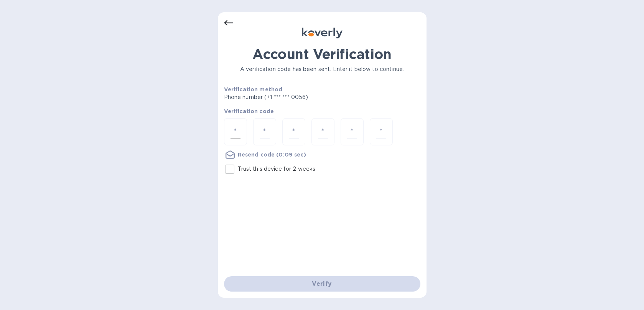 This screenshot has height=310, width=644. Describe the element at coordinates (322, 112) in the screenshot. I see `p: Verification code` at that location.